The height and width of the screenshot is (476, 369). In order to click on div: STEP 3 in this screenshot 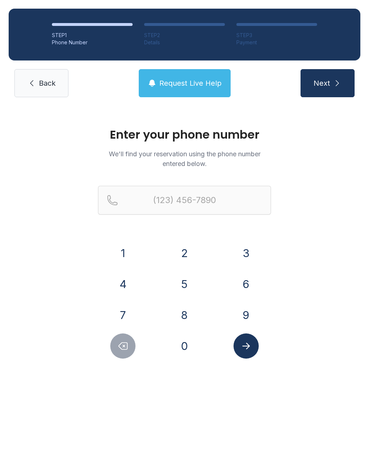, I will do `click(277, 35)`.